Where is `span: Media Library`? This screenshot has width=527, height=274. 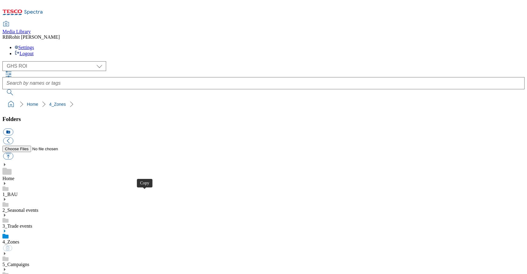 span: Media Library is located at coordinates (16, 31).